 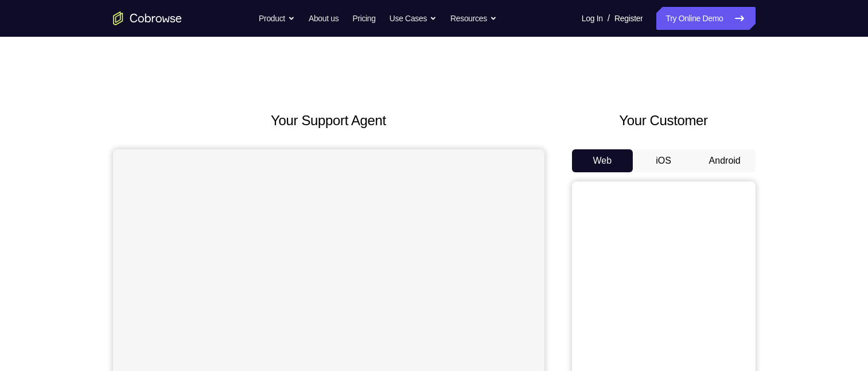 I want to click on button: Android, so click(x=725, y=161).